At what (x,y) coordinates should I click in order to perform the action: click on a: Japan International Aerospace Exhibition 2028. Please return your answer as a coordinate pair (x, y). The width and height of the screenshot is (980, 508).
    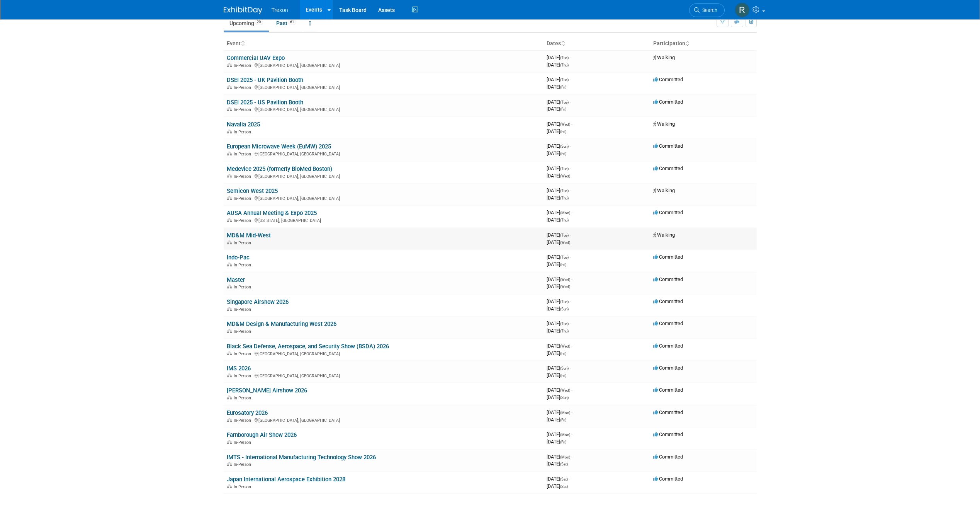
    Looking at the image, I should click on (286, 480).